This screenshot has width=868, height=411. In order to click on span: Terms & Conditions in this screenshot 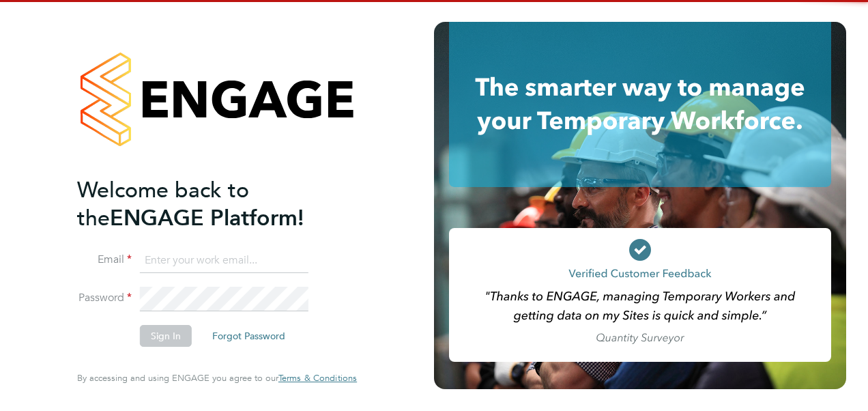, I will do `click(318, 378)`.